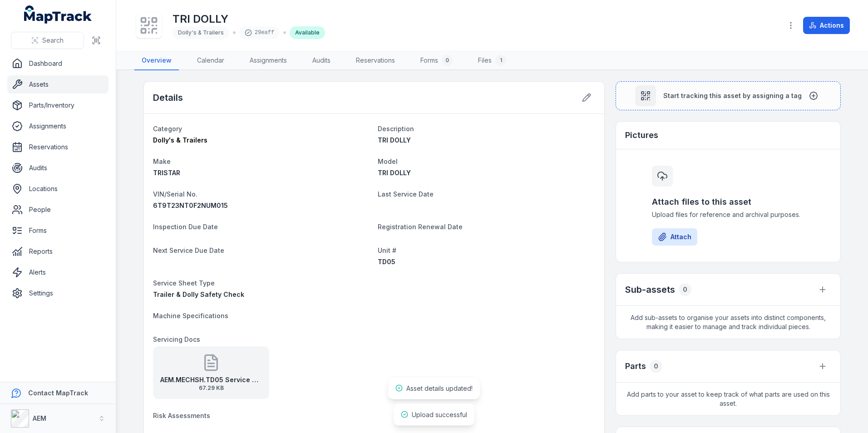 This screenshot has width=868, height=433. Describe the element at coordinates (826, 26) in the screenshot. I see `button: Actions` at that location.